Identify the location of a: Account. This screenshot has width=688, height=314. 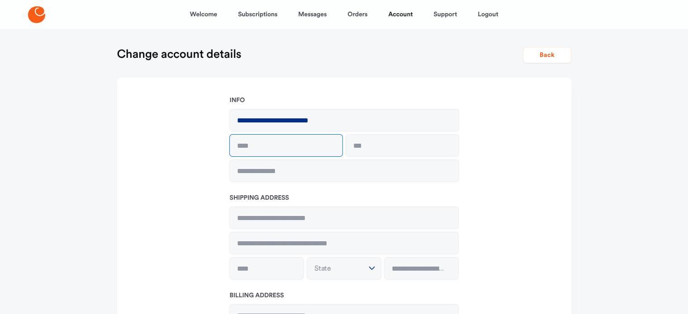
(400, 14).